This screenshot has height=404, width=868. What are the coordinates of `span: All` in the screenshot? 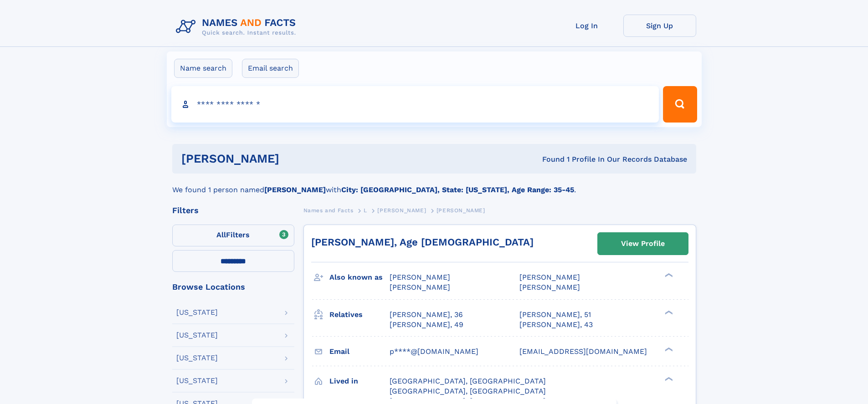 It's located at (221, 235).